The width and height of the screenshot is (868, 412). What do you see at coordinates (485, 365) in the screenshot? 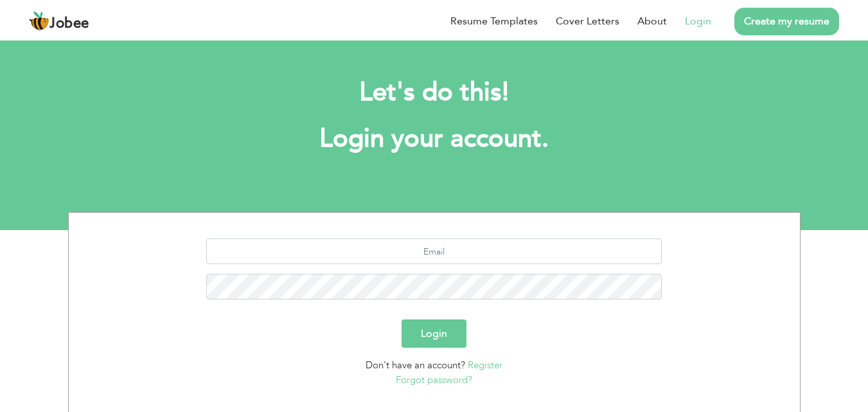
I see `a: Register` at bounding box center [485, 365].